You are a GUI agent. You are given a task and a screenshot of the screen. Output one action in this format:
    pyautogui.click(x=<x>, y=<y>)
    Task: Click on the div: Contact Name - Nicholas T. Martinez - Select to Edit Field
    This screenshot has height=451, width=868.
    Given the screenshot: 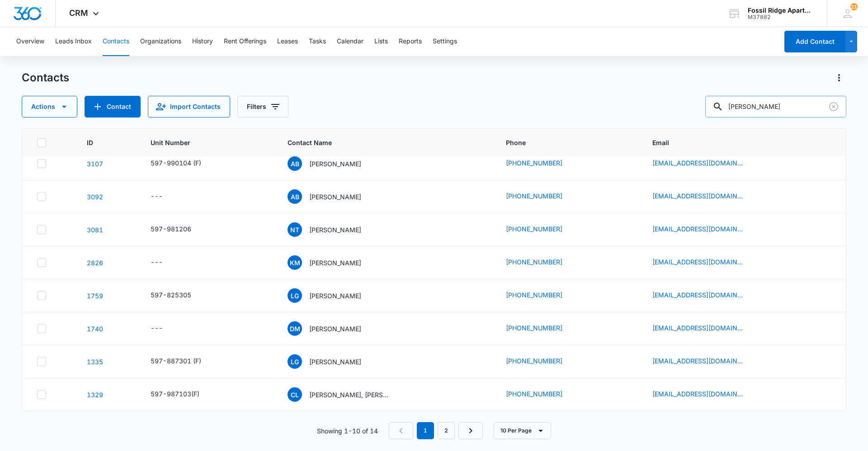 What is the action you would take?
    pyautogui.click(x=333, y=229)
    